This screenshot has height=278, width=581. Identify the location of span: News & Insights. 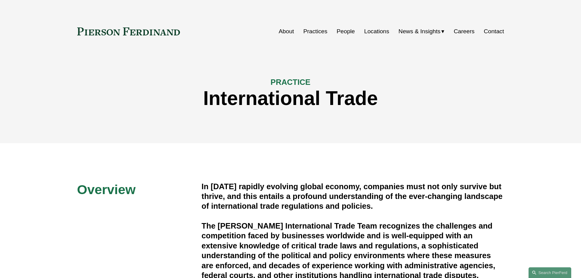
(420, 31).